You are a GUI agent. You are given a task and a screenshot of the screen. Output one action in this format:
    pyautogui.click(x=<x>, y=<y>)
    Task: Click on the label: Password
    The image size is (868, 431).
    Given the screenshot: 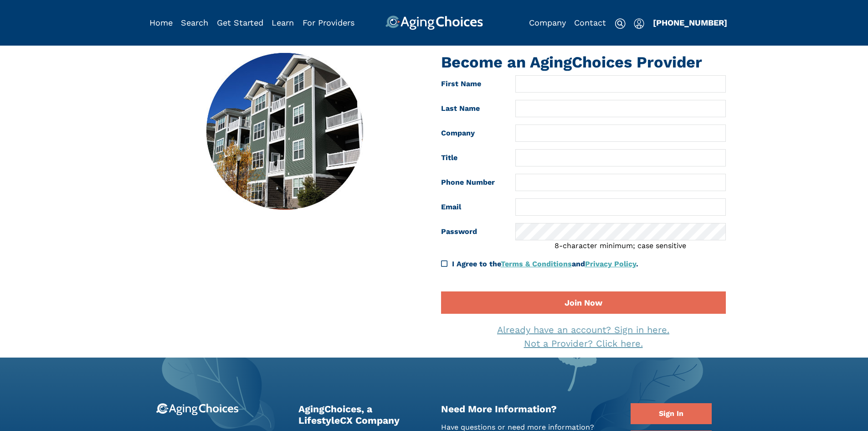 What is the action you would take?
    pyautogui.click(x=472, y=237)
    